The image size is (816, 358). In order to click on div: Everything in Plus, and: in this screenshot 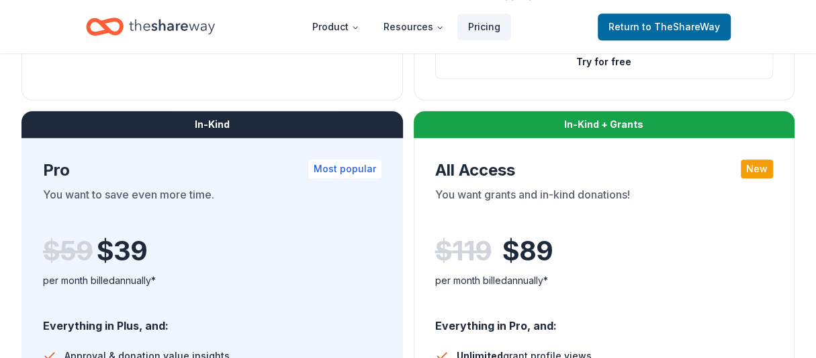, I will do `click(212, 320)`.